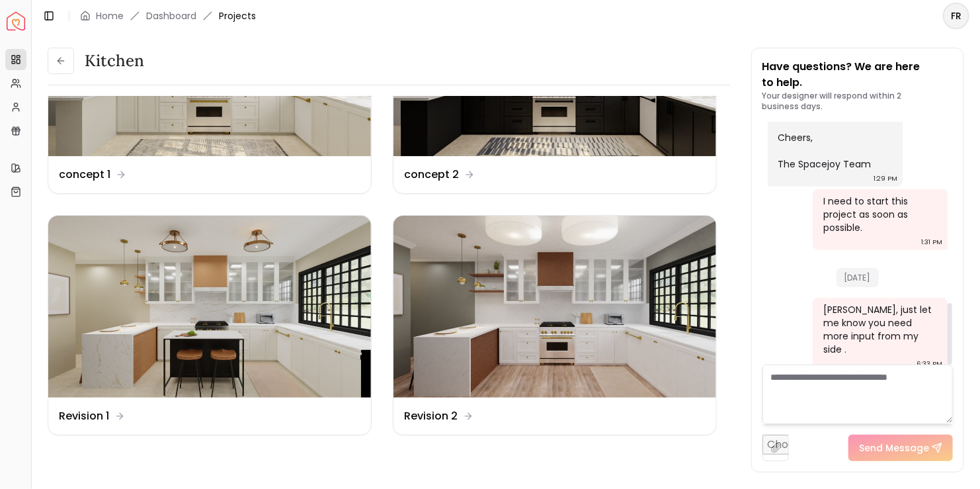  Describe the element at coordinates (110, 16) in the screenshot. I see `a: Home` at that location.